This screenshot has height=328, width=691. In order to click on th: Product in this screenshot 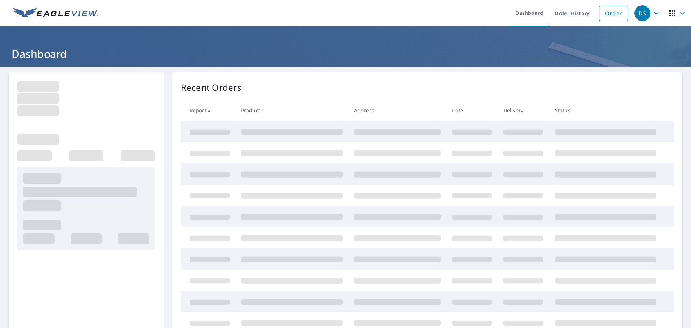, I will do `click(292, 110)`.